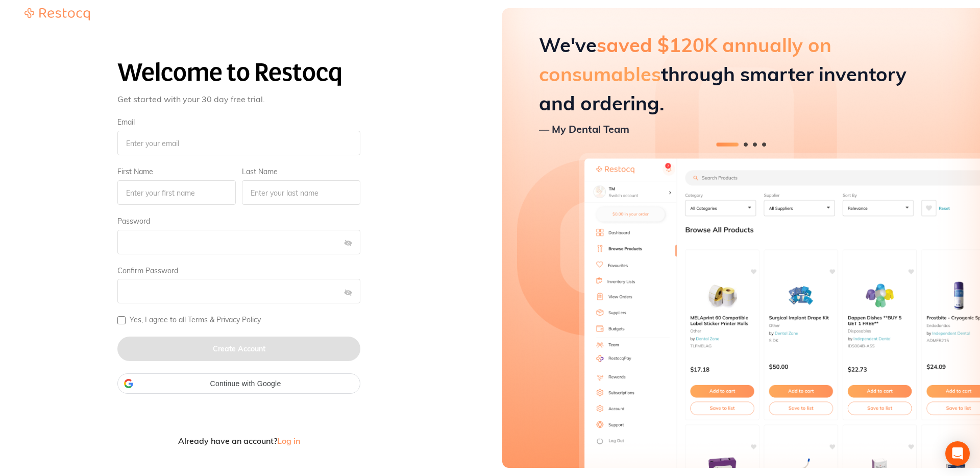 This screenshot has height=476, width=980. What do you see at coordinates (57, 14) in the screenshot?
I see `img: Restocq` at bounding box center [57, 14].